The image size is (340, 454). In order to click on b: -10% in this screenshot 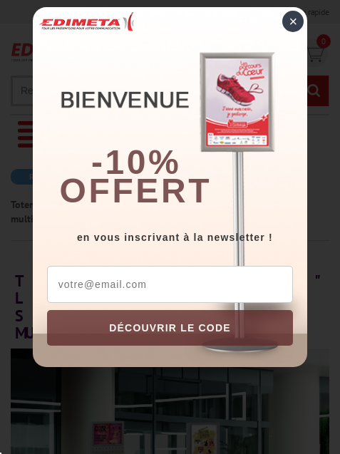, I will do `click(136, 162)`.